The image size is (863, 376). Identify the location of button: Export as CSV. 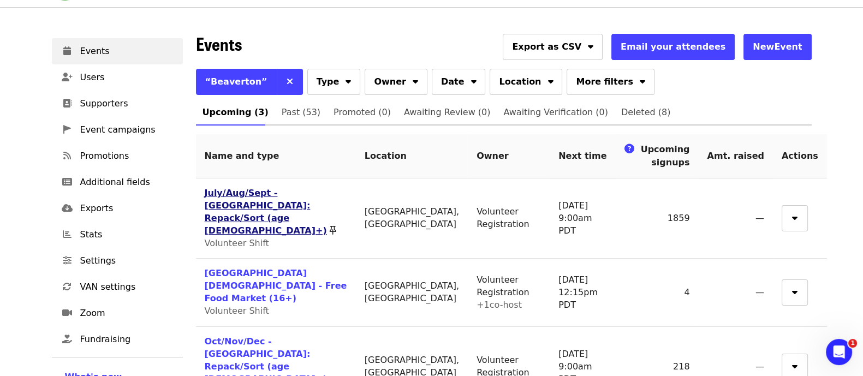
(553, 47).